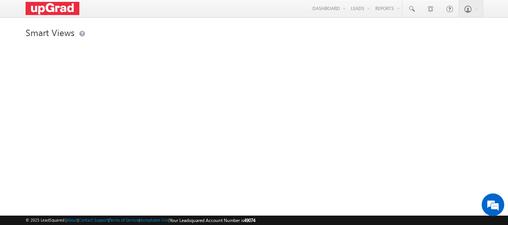 This screenshot has width=508, height=225. Describe the element at coordinates (50, 32) in the screenshot. I see `span: Smart Views` at that location.